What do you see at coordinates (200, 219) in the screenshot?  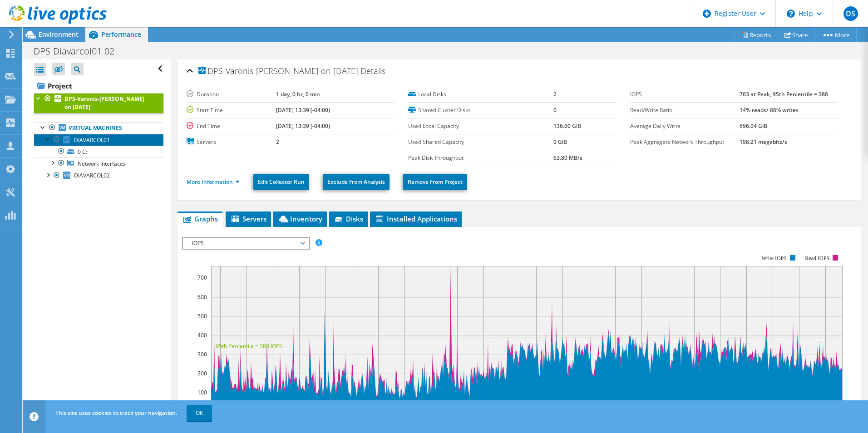 I see `span: Graphs` at bounding box center [200, 219].